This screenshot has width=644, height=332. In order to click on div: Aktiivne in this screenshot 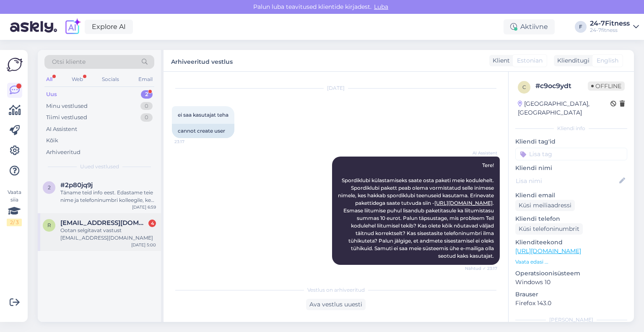, I will do `click(529, 27)`.